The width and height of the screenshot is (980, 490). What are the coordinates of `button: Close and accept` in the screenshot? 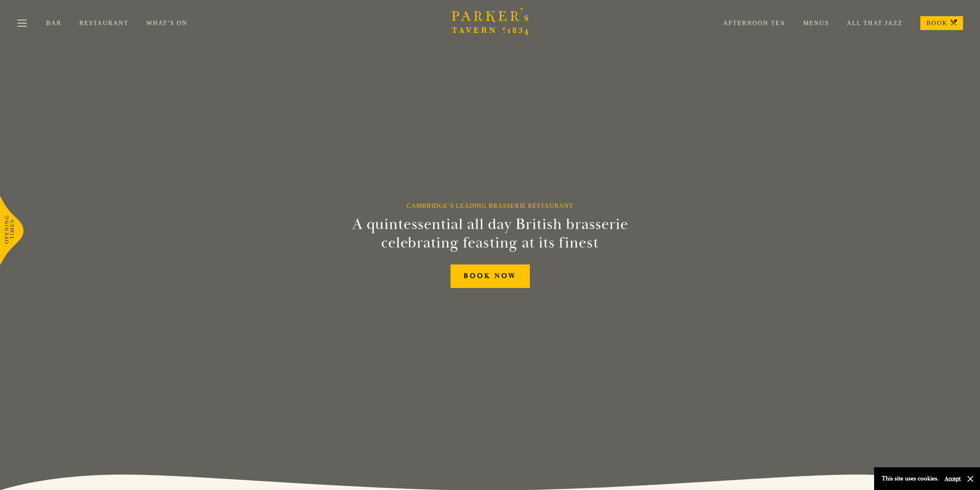 It's located at (971, 479).